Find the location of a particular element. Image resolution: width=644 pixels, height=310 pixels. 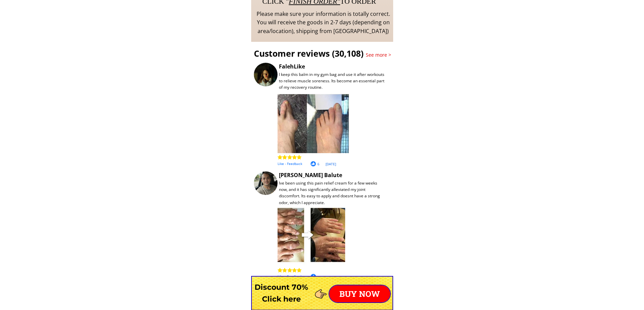

div: Ive been using this pain relief cream for a few weeks now, and it has significantly alleviated my... is located at coordinates (333, 193).